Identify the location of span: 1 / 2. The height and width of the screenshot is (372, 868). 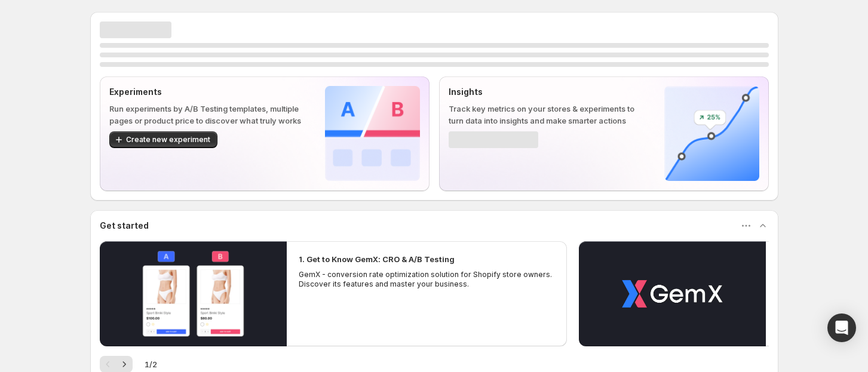
(151, 364).